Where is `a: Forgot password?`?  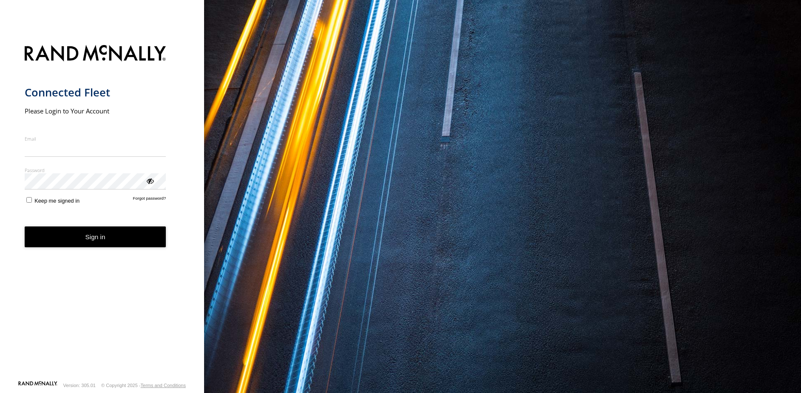 a: Forgot password? is located at coordinates (150, 200).